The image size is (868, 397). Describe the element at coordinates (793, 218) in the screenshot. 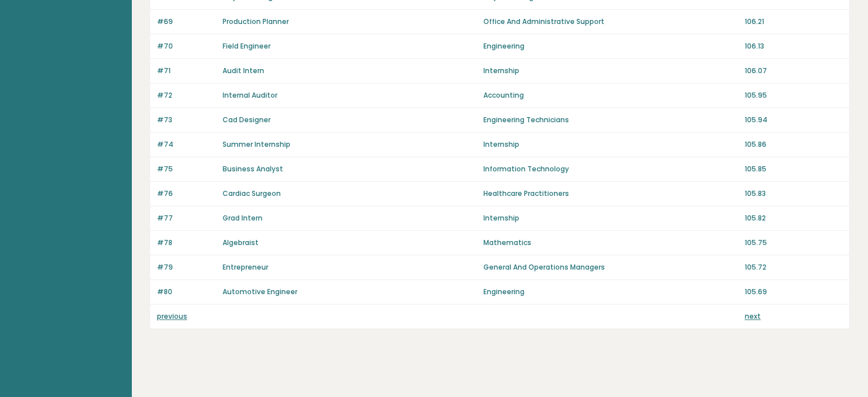

I see `p: 105.82` at that location.